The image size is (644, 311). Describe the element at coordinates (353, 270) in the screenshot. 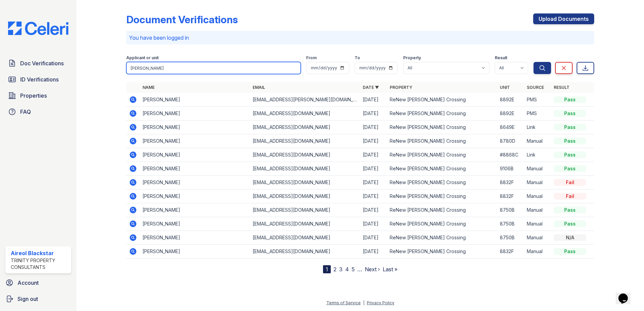

I see `a: 5` at that location.